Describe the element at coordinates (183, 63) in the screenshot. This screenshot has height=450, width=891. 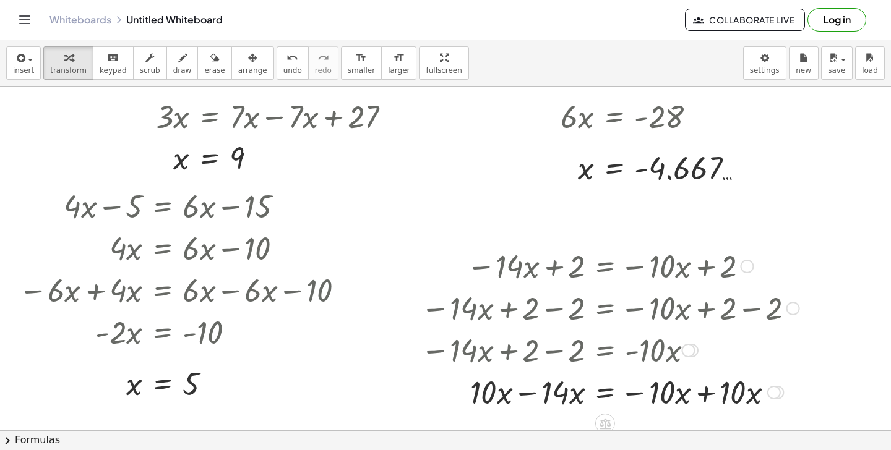
I see `button: draw` at that location.